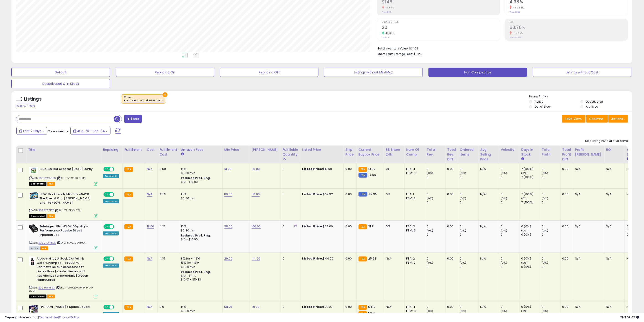  I want to click on span: 21.9, so click(371, 226).